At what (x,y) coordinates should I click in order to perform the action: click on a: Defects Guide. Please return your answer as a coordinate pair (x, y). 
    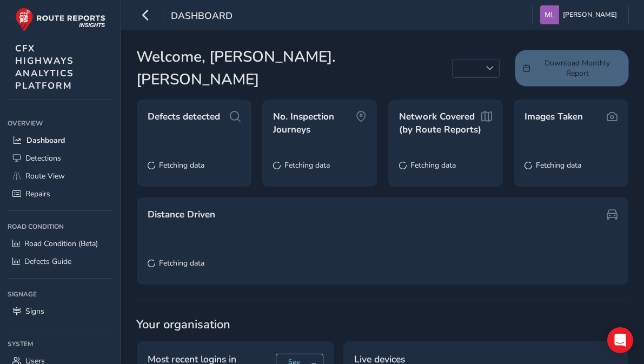
    Looking at the image, I should click on (60, 261).